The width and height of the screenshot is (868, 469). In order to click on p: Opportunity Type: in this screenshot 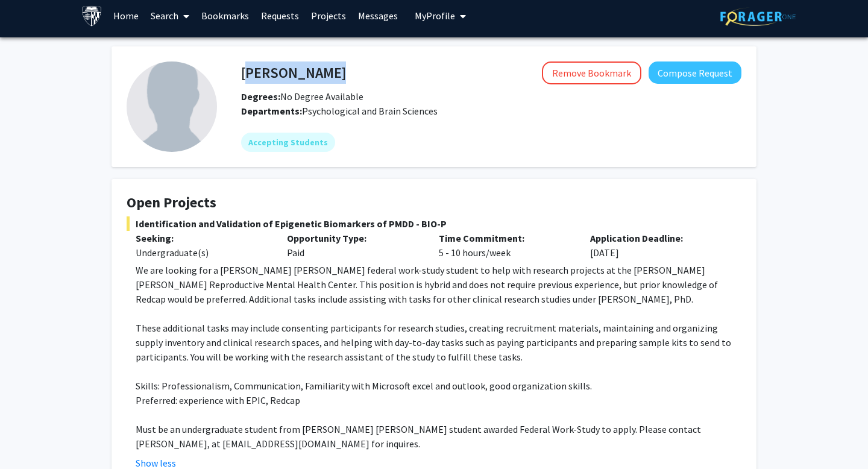, I will do `click(353, 238)`.